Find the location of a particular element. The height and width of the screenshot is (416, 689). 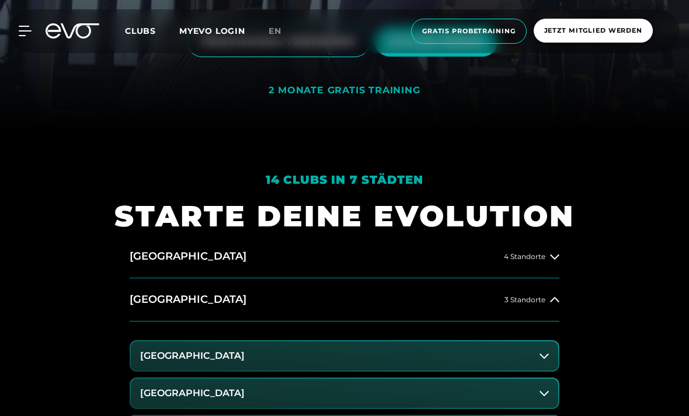

a: Clubs is located at coordinates (152, 30).